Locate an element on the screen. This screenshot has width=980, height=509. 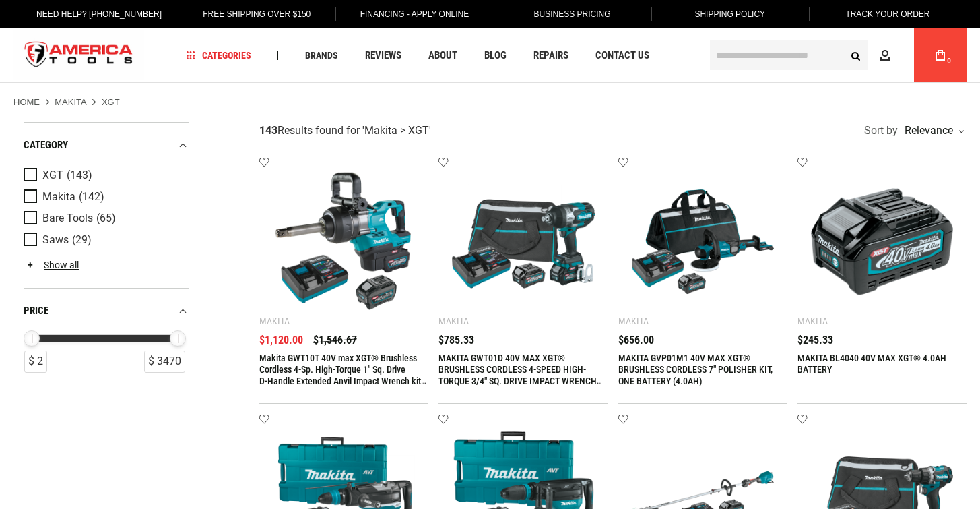
span: $785.33 is located at coordinates (456, 340).